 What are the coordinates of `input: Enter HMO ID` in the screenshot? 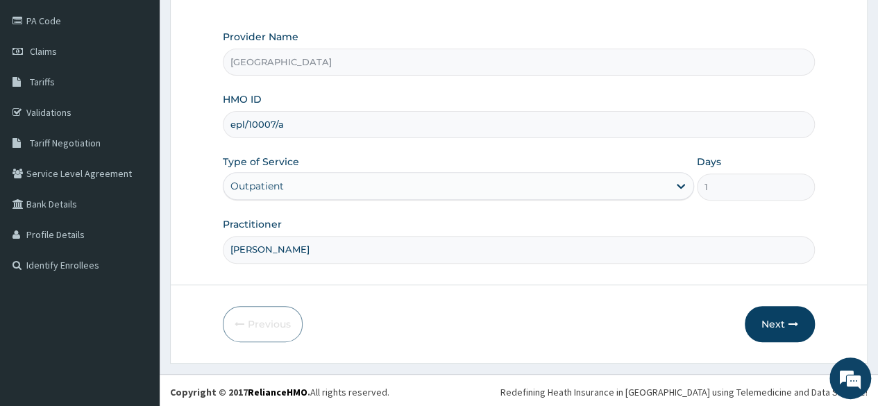 It's located at (518, 124).